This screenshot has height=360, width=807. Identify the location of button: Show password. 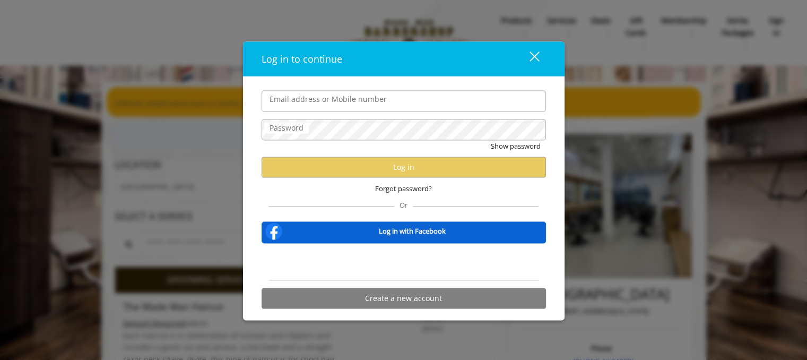
(516, 145).